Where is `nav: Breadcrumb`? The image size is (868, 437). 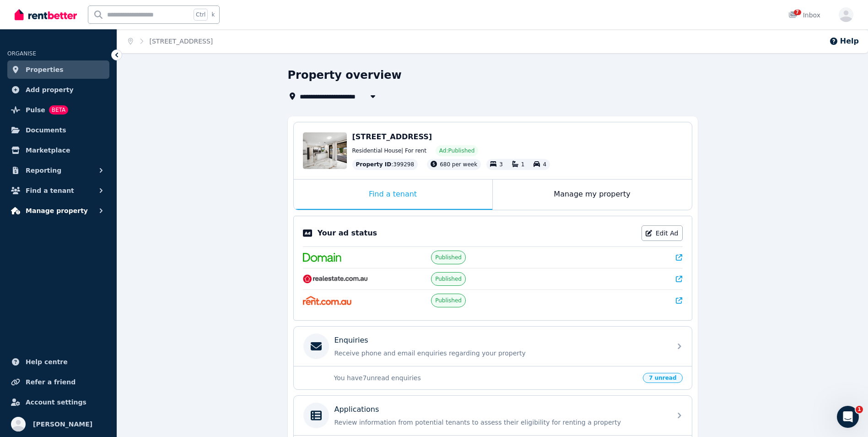
nav: Breadcrumb is located at coordinates (170, 41).